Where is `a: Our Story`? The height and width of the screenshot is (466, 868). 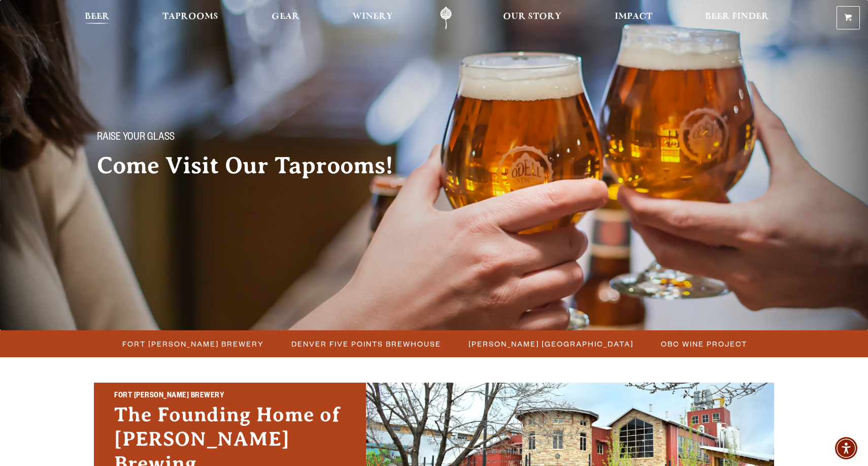
a: Our Story is located at coordinates (532, 18).